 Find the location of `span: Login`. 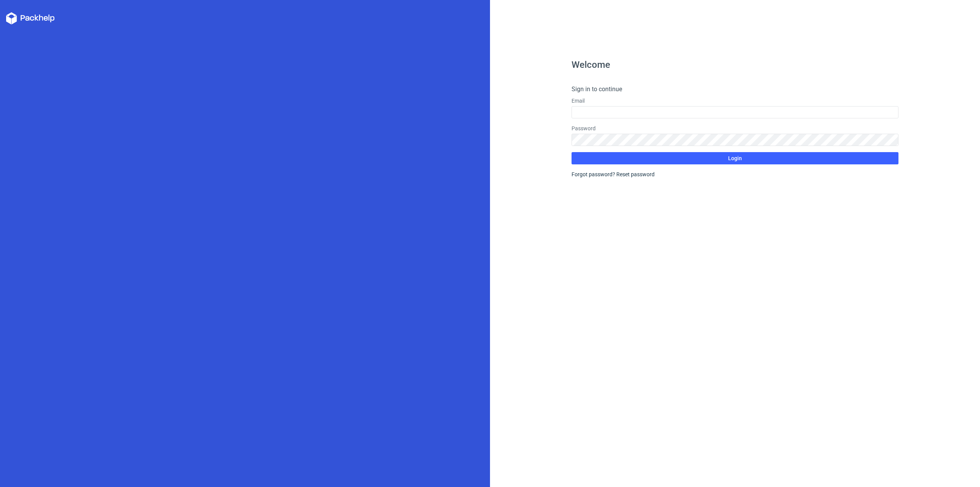

span: Login is located at coordinates (735, 158).